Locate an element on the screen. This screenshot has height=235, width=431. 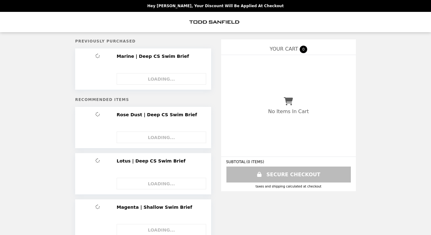
img: Brand Logo is located at coordinates (216, 22).